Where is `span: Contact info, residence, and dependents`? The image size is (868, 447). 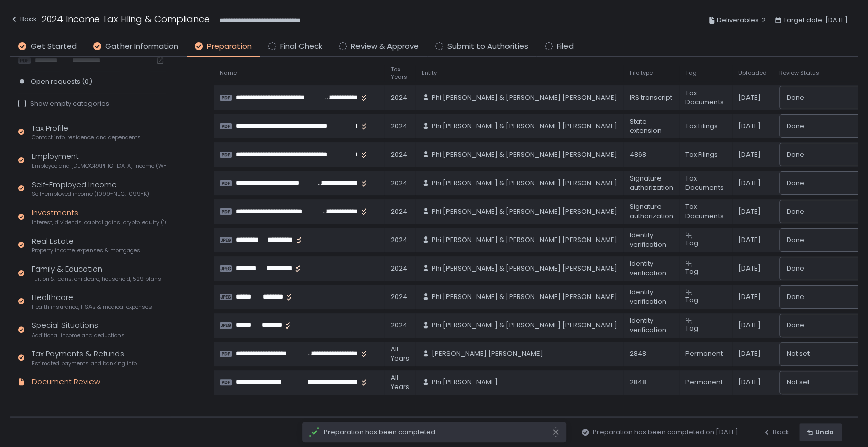
span: Contact info, residence, and dependents is located at coordinates (86, 138).